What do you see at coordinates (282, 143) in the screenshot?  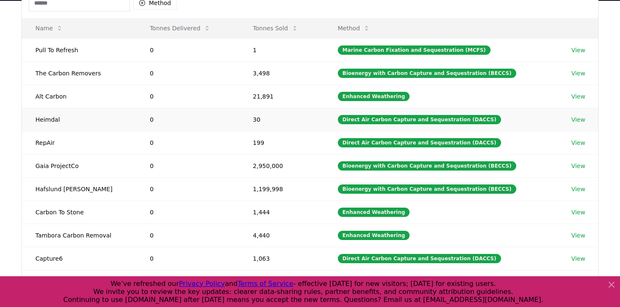 I see `td: 199` at bounding box center [282, 143].